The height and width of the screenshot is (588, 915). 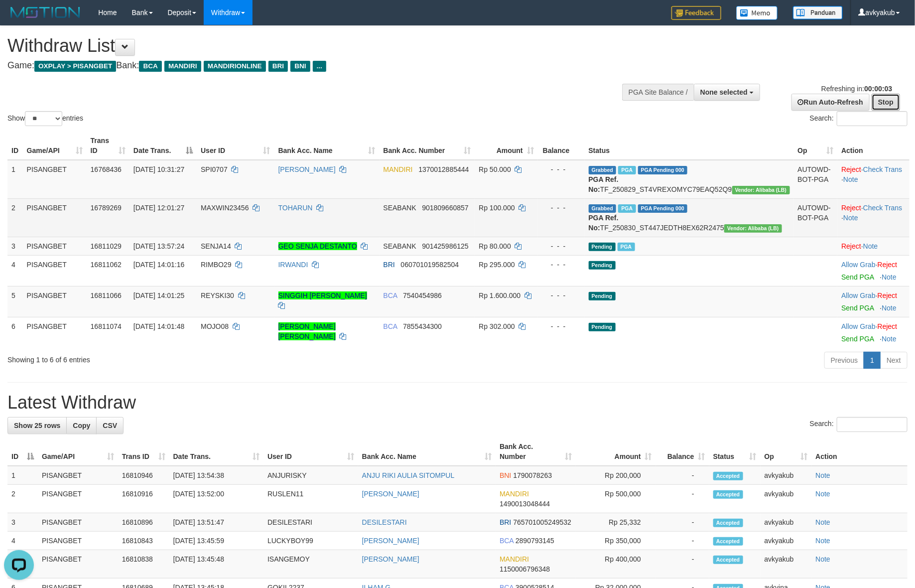 I want to click on input: Search:, so click(x=872, y=424).